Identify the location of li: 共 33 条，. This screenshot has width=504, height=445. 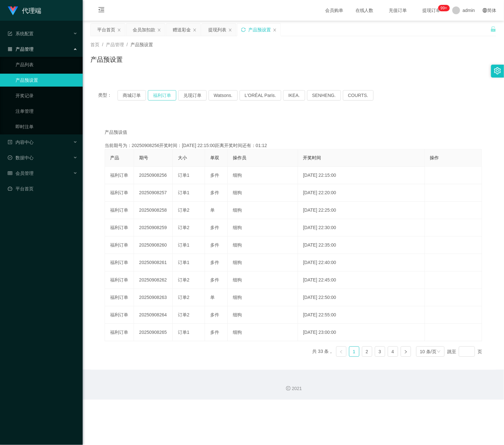
(323, 352).